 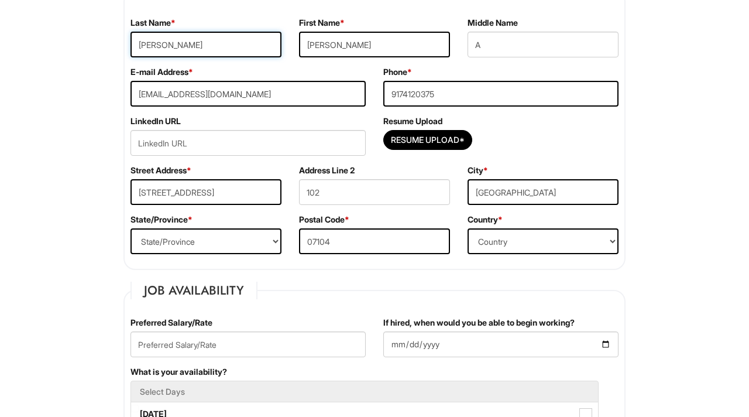 What do you see at coordinates (161, 170) in the screenshot?
I see `label: Street Address` at bounding box center [161, 170].